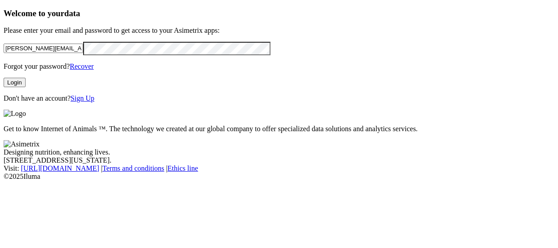  I want to click on a: Sign Up, so click(82, 98).